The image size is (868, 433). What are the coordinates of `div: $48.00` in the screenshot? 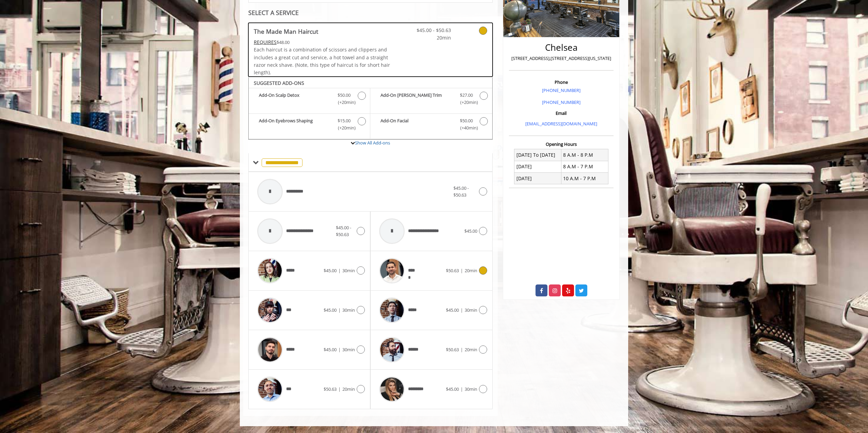 It's located at (322, 43).